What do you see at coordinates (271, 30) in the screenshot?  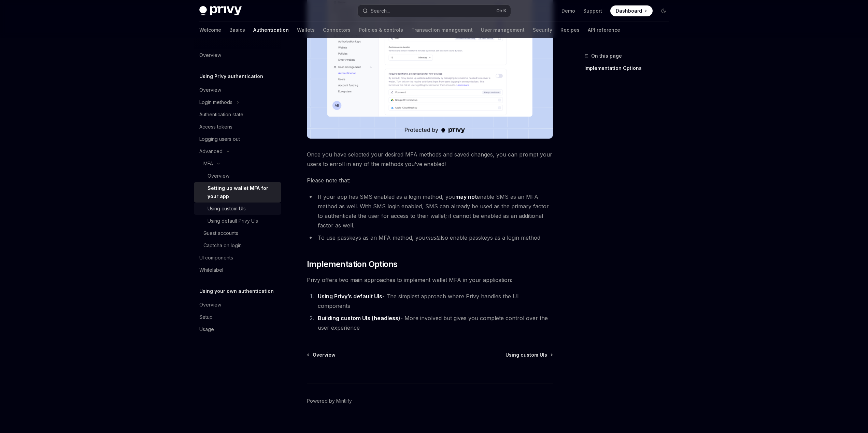 I see `a: Authentication` at bounding box center [271, 30].